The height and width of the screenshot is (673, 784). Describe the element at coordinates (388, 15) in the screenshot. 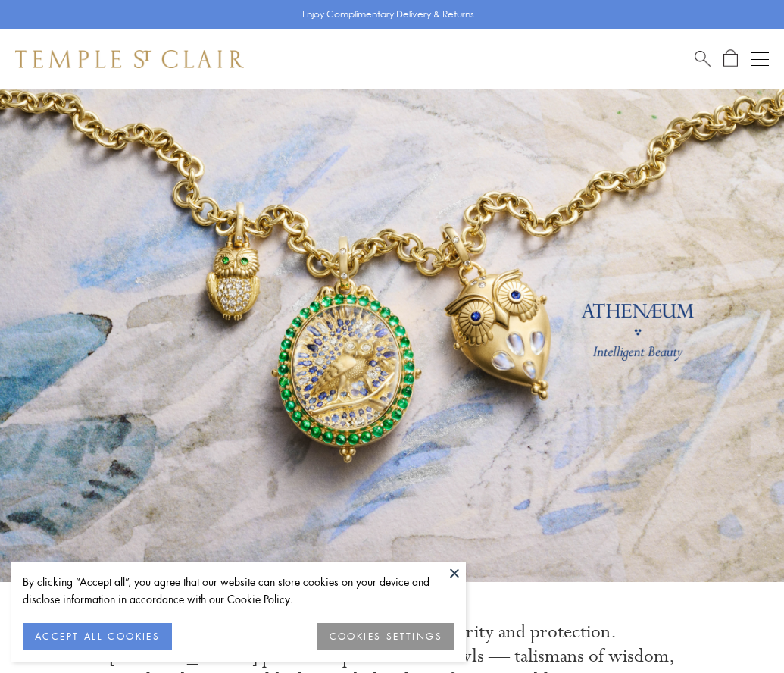

I see `p: Enjoy Complimentary Delivery & Returns` at that location.